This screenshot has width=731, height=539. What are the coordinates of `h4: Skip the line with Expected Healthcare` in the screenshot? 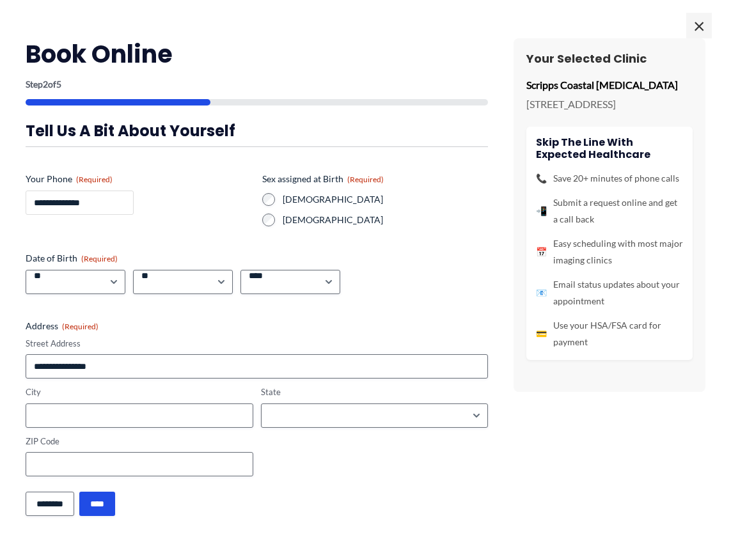 It's located at (609, 148).